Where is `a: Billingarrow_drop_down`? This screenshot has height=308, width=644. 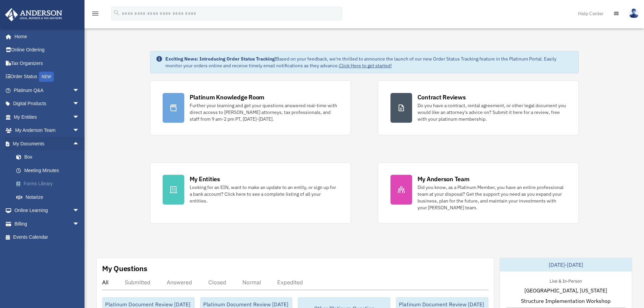
a: Billingarrow_drop_down is located at coordinates (47, 224).